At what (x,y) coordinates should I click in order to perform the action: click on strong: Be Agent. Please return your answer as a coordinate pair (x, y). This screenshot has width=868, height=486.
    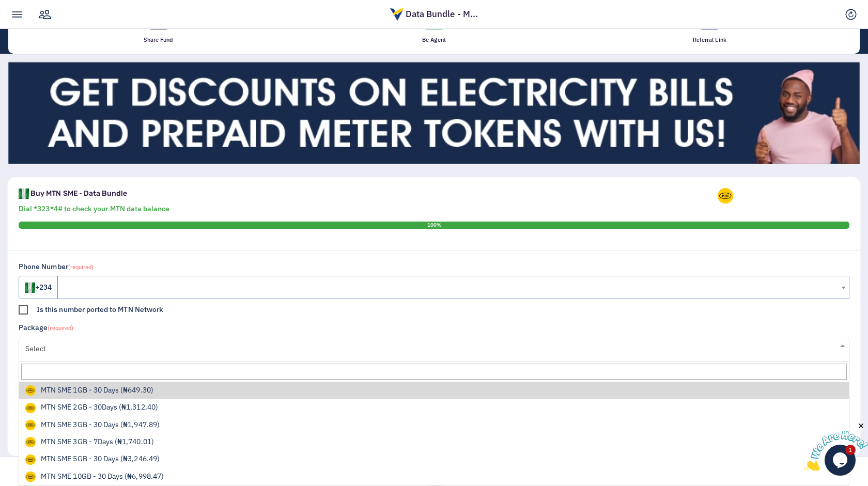
    Looking at the image, I should click on (434, 40).